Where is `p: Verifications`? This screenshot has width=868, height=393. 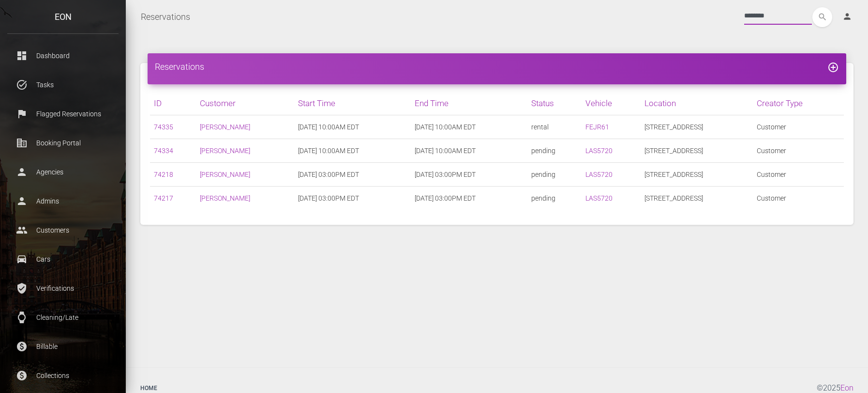
p: Verifications is located at coordinates (63, 288).